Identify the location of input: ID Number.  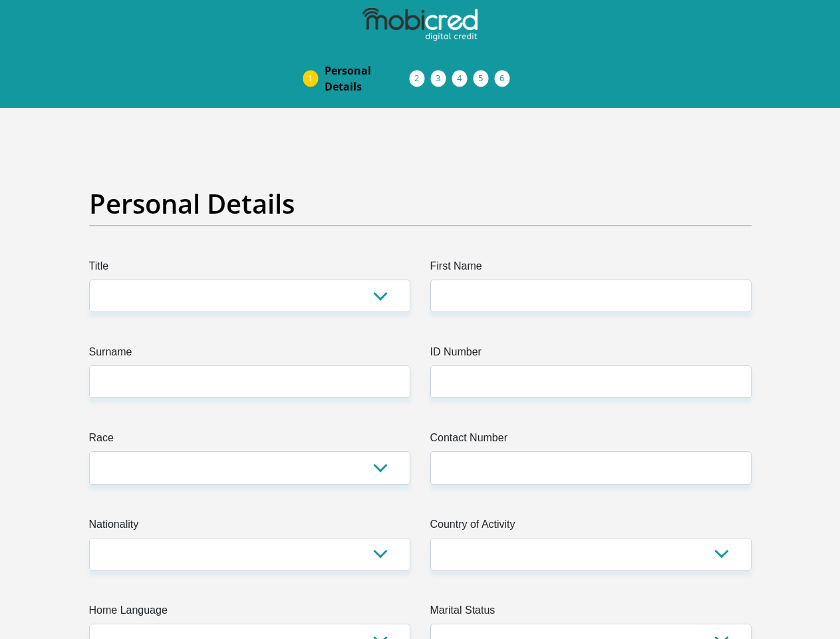
(590, 381).